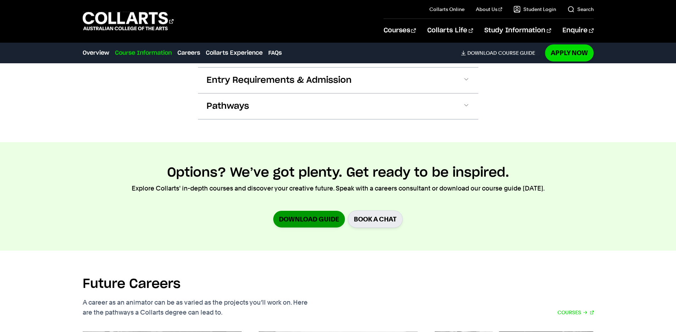 The width and height of the screenshot is (676, 332). I want to click on h2: Future Careers, so click(132, 284).